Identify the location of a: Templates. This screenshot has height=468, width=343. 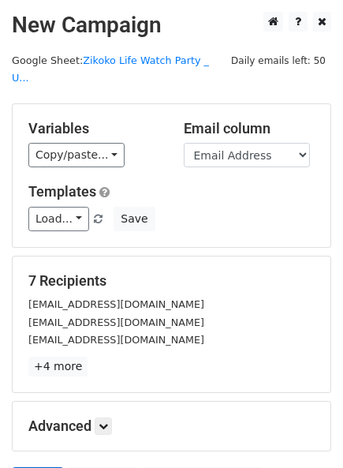
(62, 191).